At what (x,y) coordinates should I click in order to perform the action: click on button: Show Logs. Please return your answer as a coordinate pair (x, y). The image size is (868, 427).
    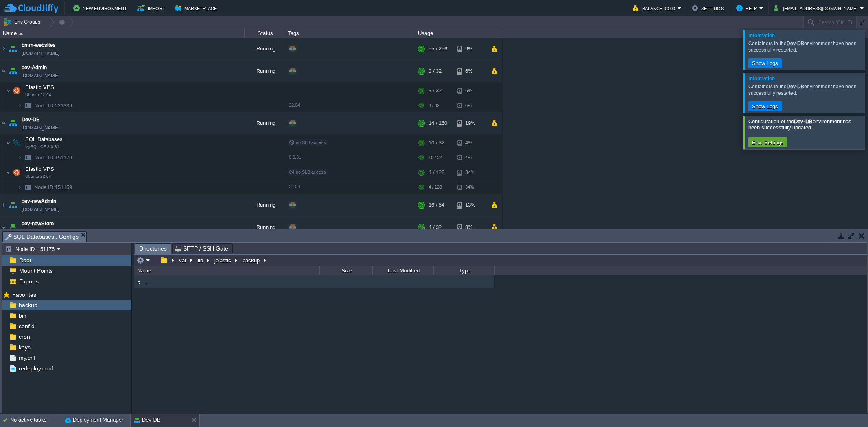
    Looking at the image, I should click on (765, 63).